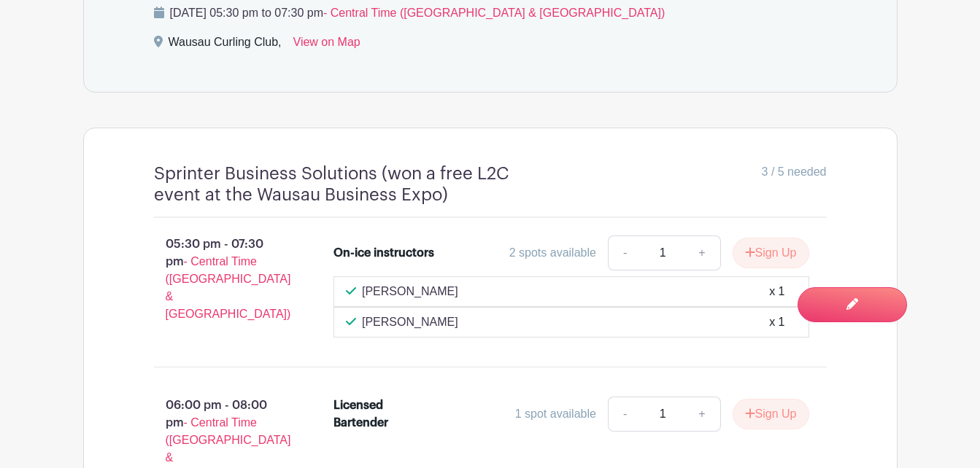  What do you see at coordinates (553, 253) in the screenshot?
I see `div: 2 spots available` at bounding box center [553, 253].